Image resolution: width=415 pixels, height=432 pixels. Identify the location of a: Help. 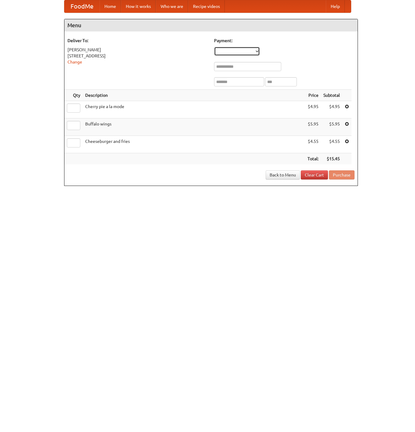
(335, 6).